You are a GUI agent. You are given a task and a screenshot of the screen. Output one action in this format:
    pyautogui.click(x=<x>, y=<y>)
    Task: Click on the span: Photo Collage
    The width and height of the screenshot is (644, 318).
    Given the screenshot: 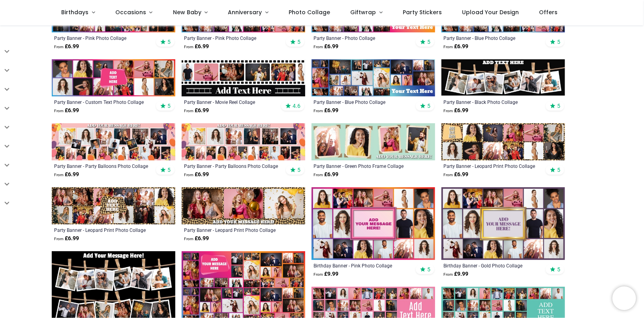 What is the action you would take?
    pyautogui.click(x=309, y=12)
    